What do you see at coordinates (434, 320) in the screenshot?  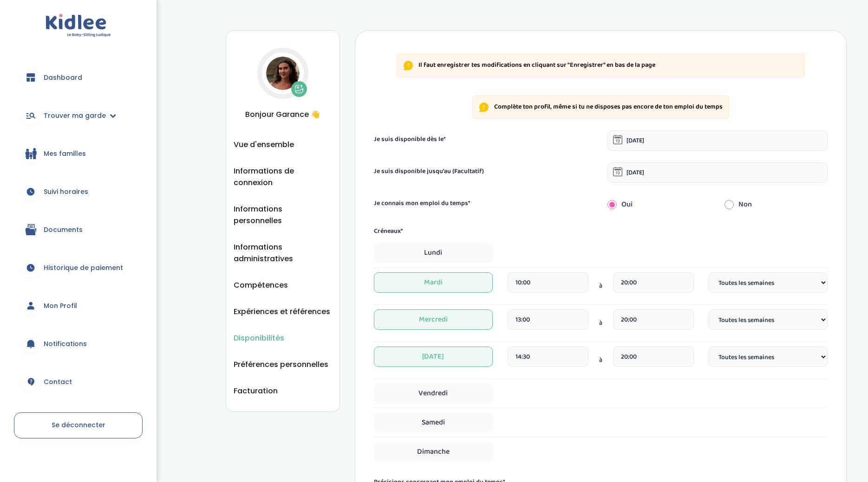 I see `span: Mercredi` at bounding box center [434, 320].